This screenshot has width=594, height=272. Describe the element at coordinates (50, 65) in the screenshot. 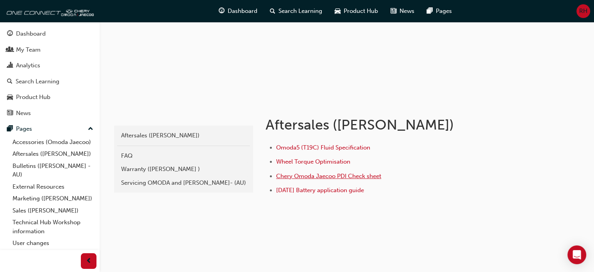

I see `a: Analytics` at that location.